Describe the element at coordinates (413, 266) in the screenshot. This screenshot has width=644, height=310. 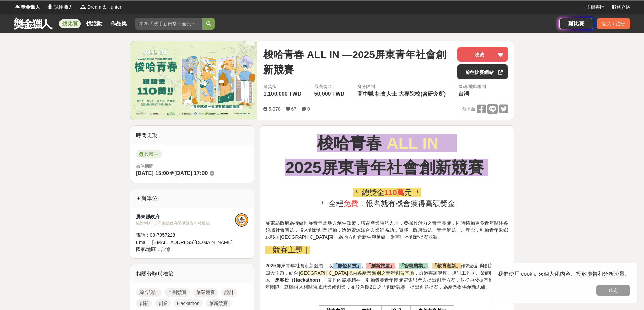
I see `strong: 「智慧農業」` at that location.